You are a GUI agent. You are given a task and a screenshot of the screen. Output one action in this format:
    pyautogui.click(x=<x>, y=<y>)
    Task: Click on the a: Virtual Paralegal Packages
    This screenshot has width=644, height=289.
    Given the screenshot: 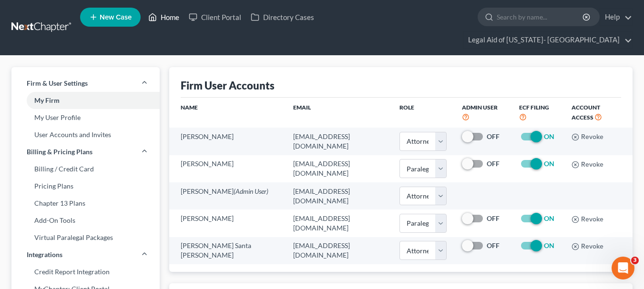 What is the action you would take?
    pyautogui.click(x=85, y=237)
    